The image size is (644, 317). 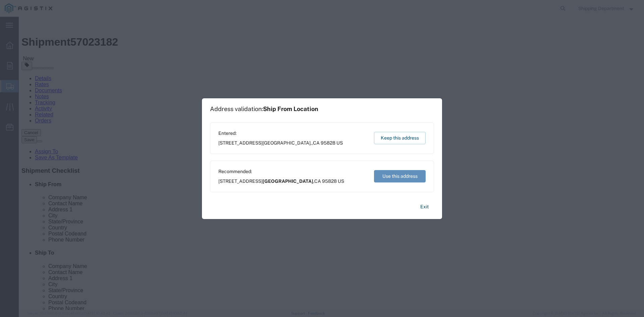 I want to click on span: Ship From Location, so click(x=291, y=109).